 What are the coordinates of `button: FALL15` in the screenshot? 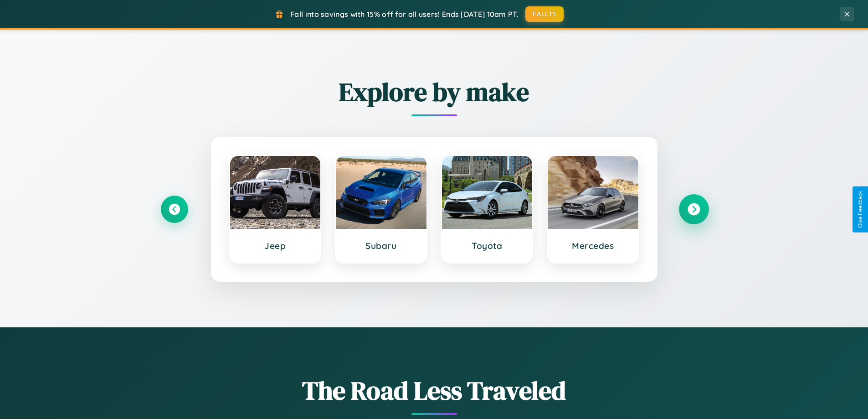 It's located at (544, 14).